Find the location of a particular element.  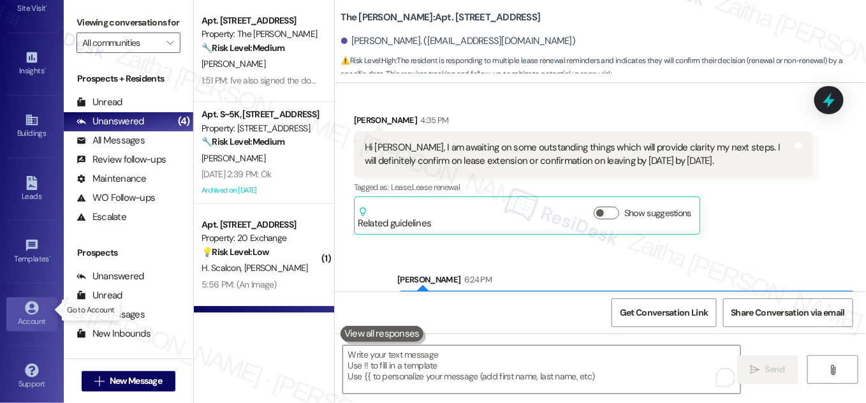

strong: ⚠️ Risk Level: High is located at coordinates (369, 61).